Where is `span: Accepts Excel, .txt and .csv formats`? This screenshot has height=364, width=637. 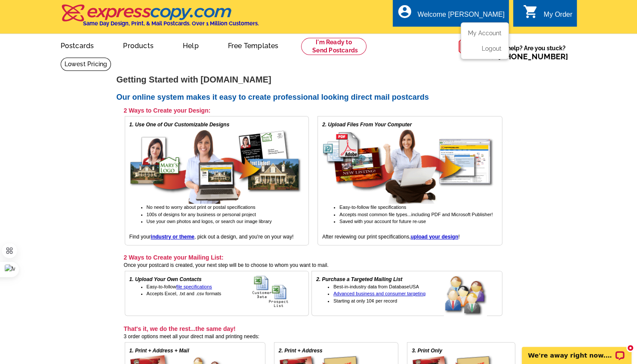
span: Accepts Excel, .txt and .csv formats is located at coordinates (184, 293).